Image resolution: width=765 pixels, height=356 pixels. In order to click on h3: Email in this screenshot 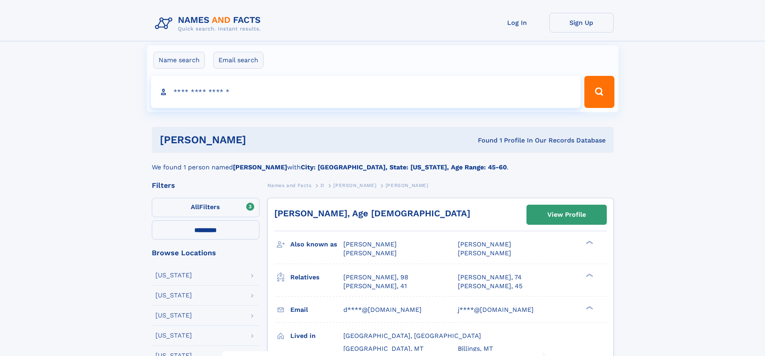, I will do `click(317, 310)`.